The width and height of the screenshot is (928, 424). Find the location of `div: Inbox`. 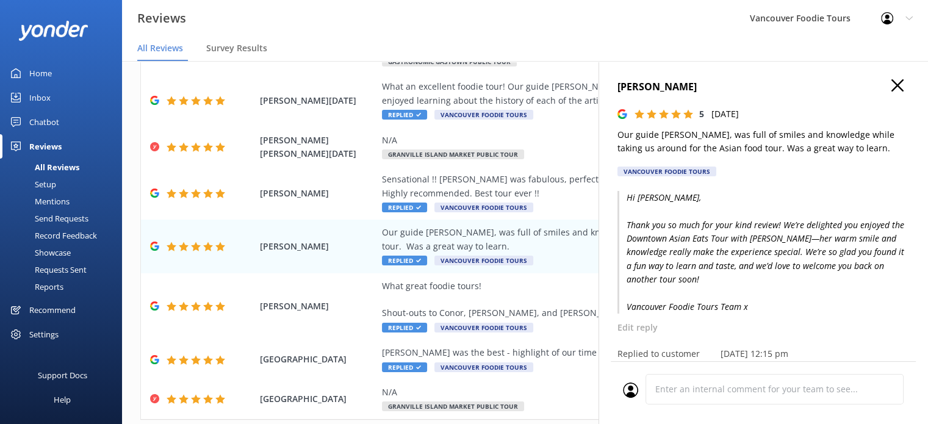

div: Inbox is located at coordinates (40, 98).